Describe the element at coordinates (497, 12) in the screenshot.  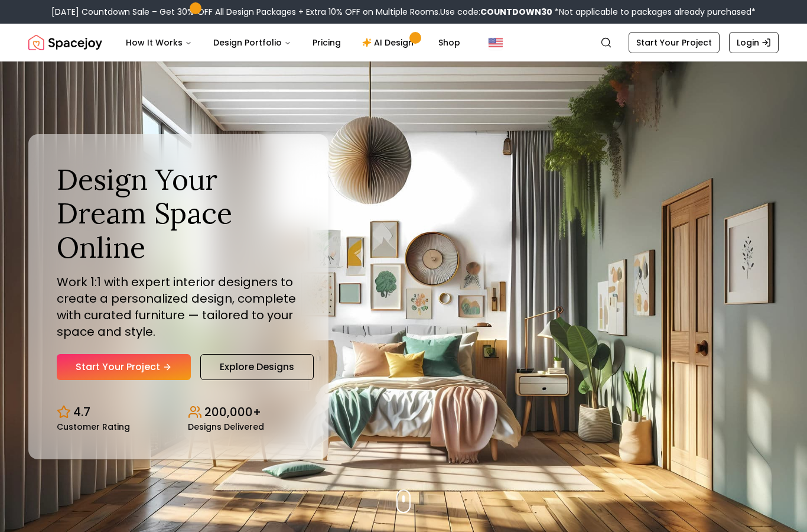
I see `span: Use code:` at that location.